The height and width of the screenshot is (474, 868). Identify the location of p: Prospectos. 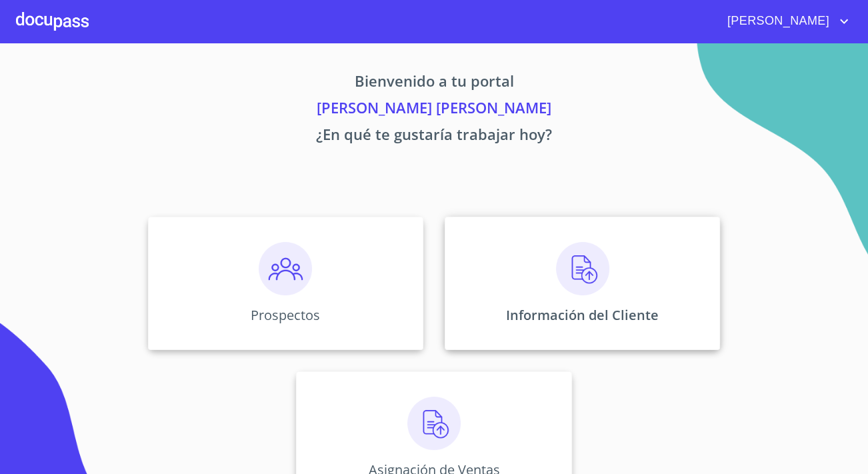
(286, 314).